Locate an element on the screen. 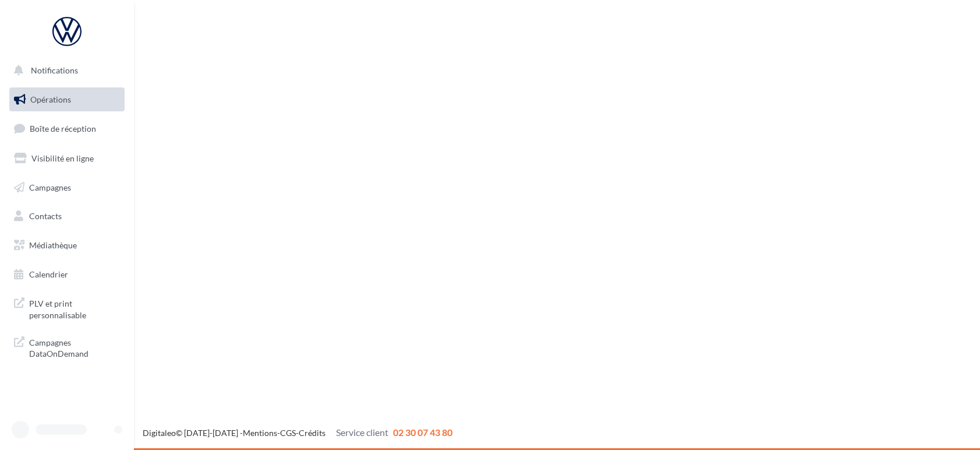  a: Calendrier is located at coordinates (67, 274).